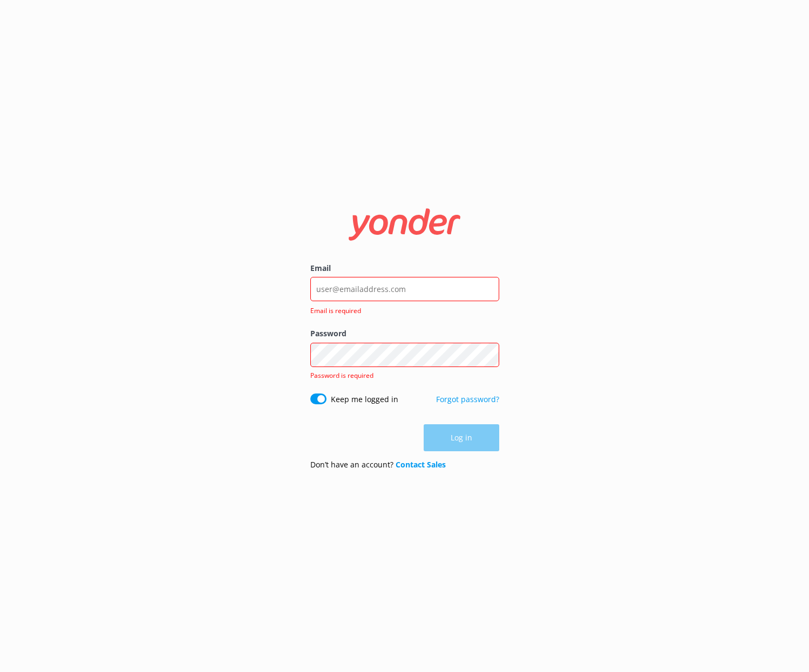  I want to click on label: Keep me logged in, so click(364, 399).